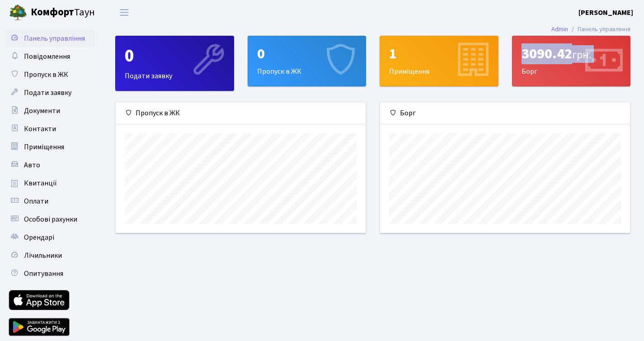  Describe the element at coordinates (50, 165) in the screenshot. I see `a: Авто` at that location.